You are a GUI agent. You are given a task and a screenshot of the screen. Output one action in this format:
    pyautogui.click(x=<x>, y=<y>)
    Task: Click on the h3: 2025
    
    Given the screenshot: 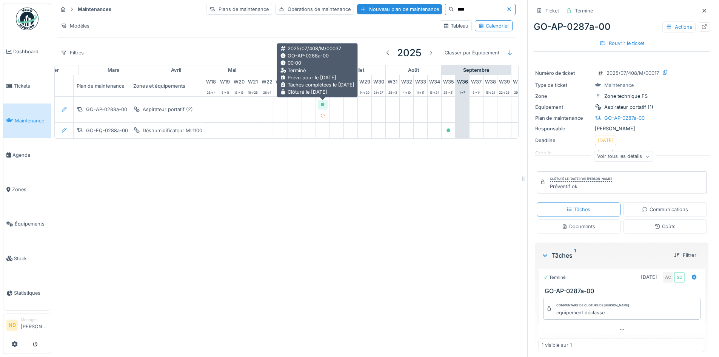 What is the action you would take?
    pyautogui.click(x=409, y=52)
    